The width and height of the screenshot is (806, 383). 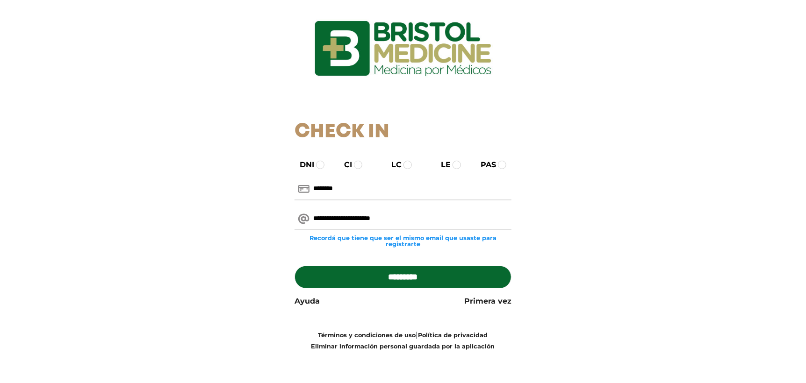 I want to click on label: PAS, so click(x=484, y=165).